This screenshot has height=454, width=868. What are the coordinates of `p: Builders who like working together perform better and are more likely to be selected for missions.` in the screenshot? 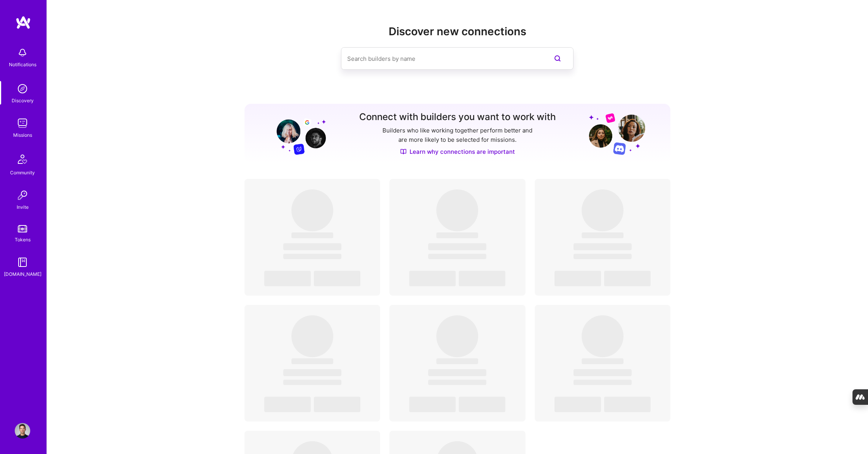 It's located at (458, 135).